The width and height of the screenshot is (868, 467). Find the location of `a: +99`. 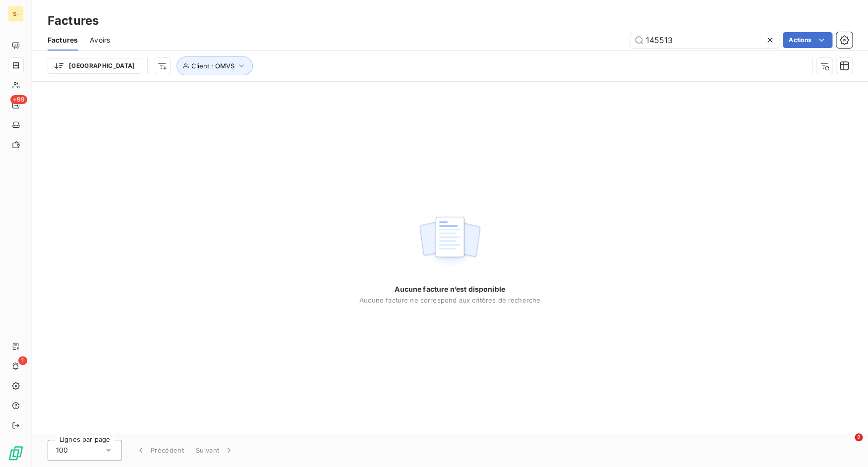

a: +99 is located at coordinates (15, 105).